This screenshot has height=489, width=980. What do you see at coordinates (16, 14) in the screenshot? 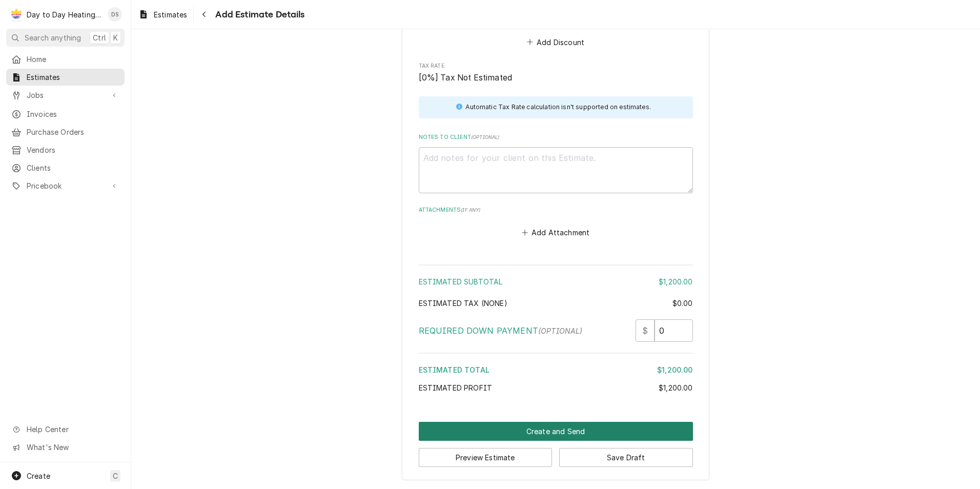
I see `div: Day to Day Heating and Cooling's Avatar` at bounding box center [16, 14].